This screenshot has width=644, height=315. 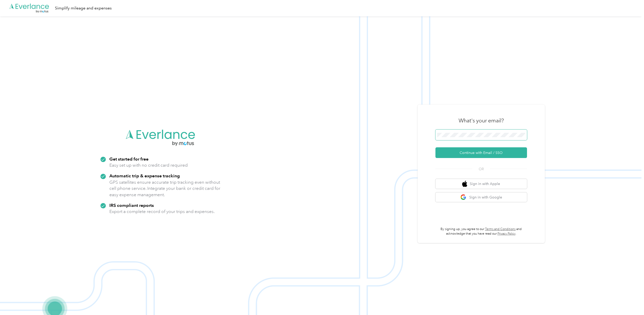 I want to click on a: Privacy Policy, so click(x=506, y=234).